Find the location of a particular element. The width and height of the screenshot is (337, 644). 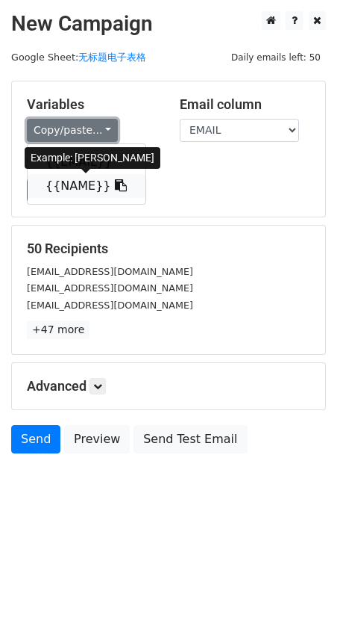

a: {{NAME}} is located at coordinates (87, 186).